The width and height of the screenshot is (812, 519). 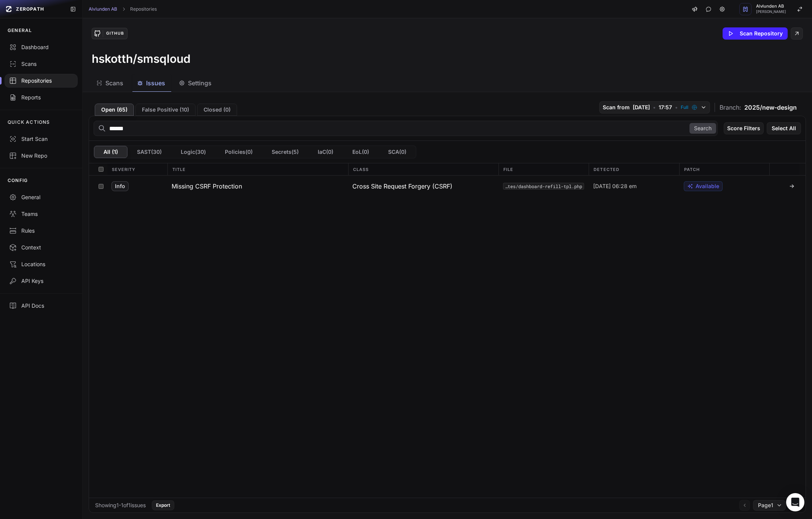 What do you see at coordinates (724, 169) in the screenshot?
I see `div: Patch` at bounding box center [724, 169].